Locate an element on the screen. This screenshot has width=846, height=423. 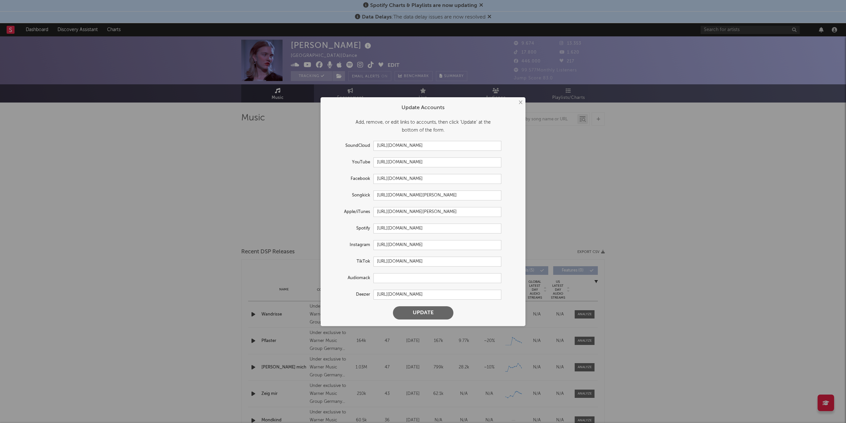
label: Instagram is located at coordinates (350, 245).